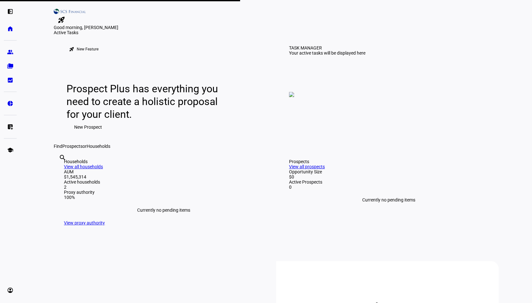 This screenshot has width=532, height=303. What do you see at coordinates (389, 162) in the screenshot?
I see `div: Prospects` at bounding box center [389, 162].